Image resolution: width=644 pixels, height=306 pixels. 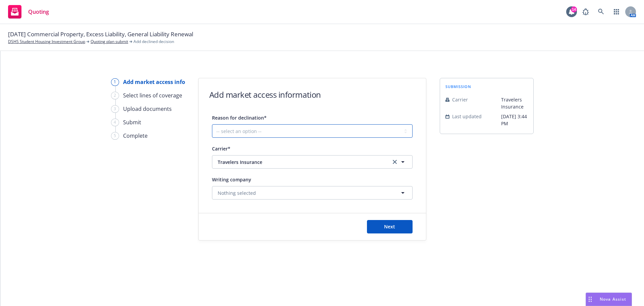 What do you see at coordinates (390, 226) in the screenshot?
I see `button: Next` at bounding box center [390, 226].